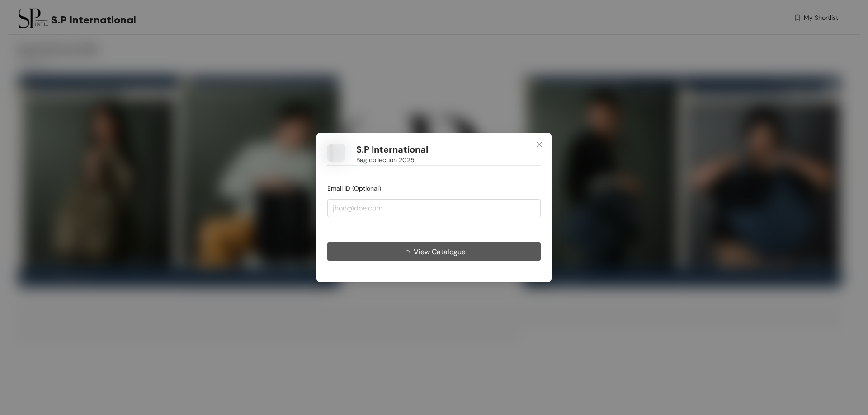 This screenshot has width=868, height=415. I want to click on button: View Catalogue, so click(434, 252).